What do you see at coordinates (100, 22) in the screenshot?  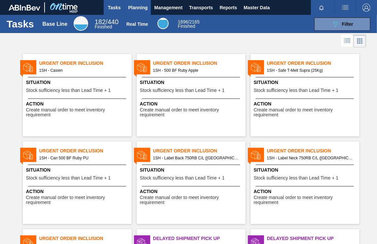 I see `span: 182` at bounding box center [100, 22].